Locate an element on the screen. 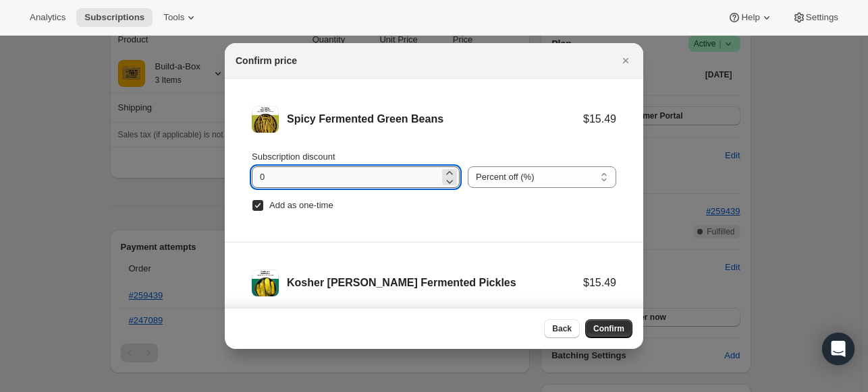  button: Tools is located at coordinates (180, 17).